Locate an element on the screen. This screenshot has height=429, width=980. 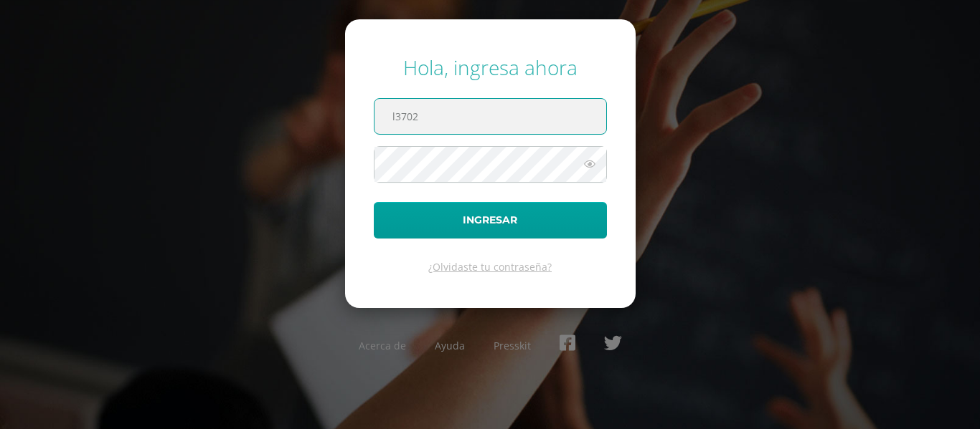
a: Presskit is located at coordinates (512, 345).